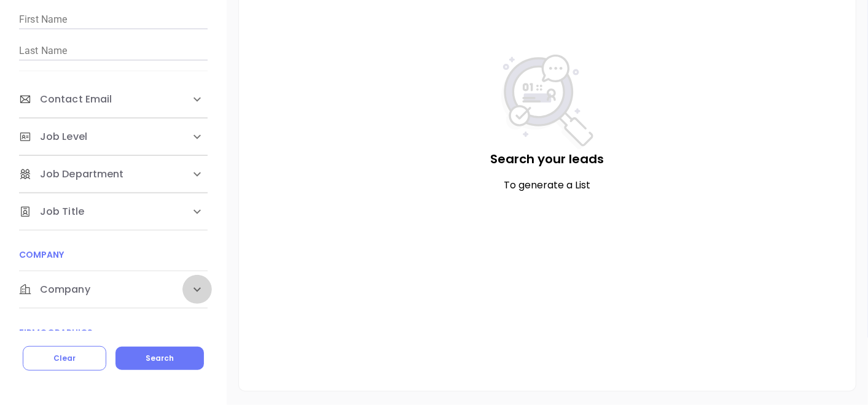  I want to click on div: Contact Email, so click(113, 99).